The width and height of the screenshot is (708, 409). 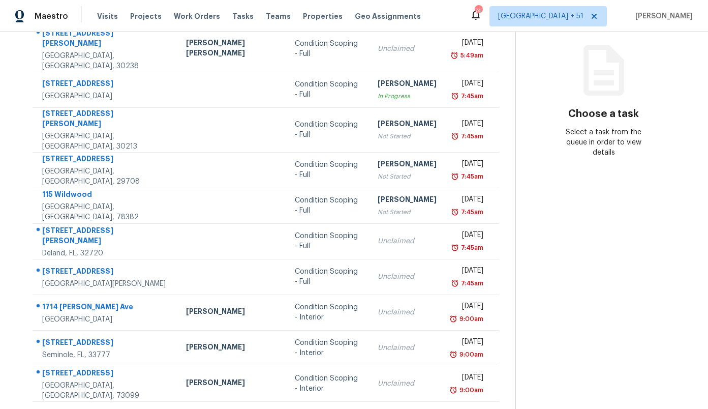 I want to click on span: Properties, so click(x=323, y=16).